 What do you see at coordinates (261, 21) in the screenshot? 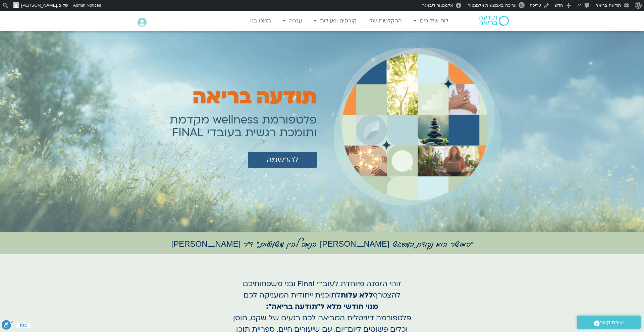
I see `a: תמכו בנו` at bounding box center [261, 21].